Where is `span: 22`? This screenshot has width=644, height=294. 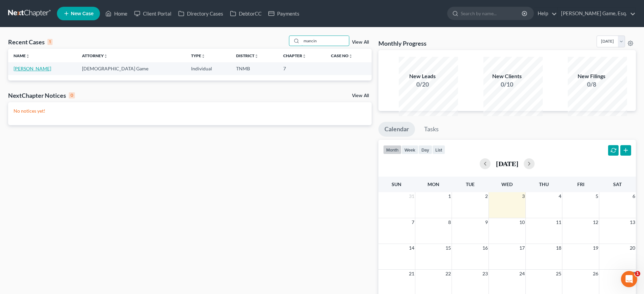
span: 22 is located at coordinates (448, 274).